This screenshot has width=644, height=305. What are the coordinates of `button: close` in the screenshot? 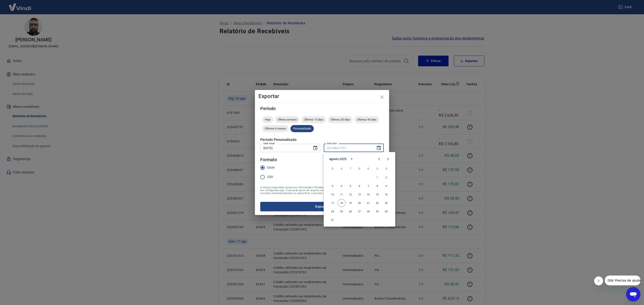 It's located at (382, 97).